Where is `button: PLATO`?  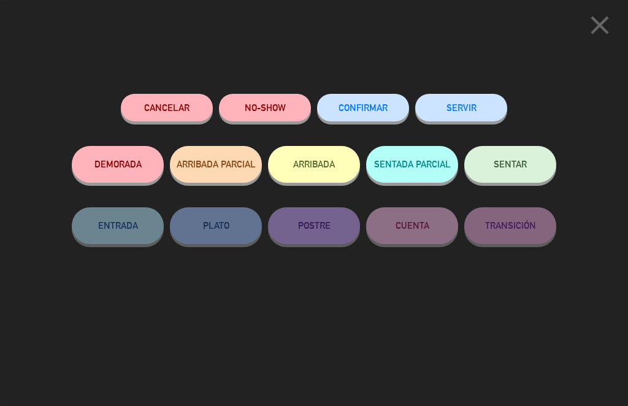 button: PLATO is located at coordinates (216, 226).